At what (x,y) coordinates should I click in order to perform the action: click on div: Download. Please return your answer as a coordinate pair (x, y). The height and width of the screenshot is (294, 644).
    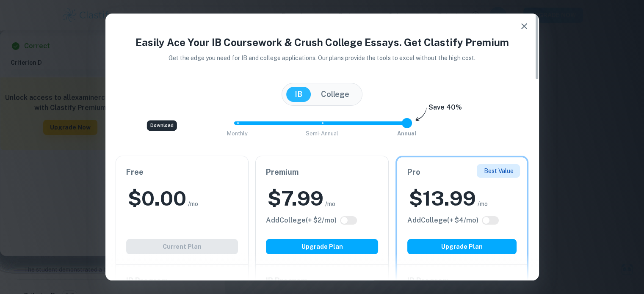
    Looking at the image, I should click on (162, 125).